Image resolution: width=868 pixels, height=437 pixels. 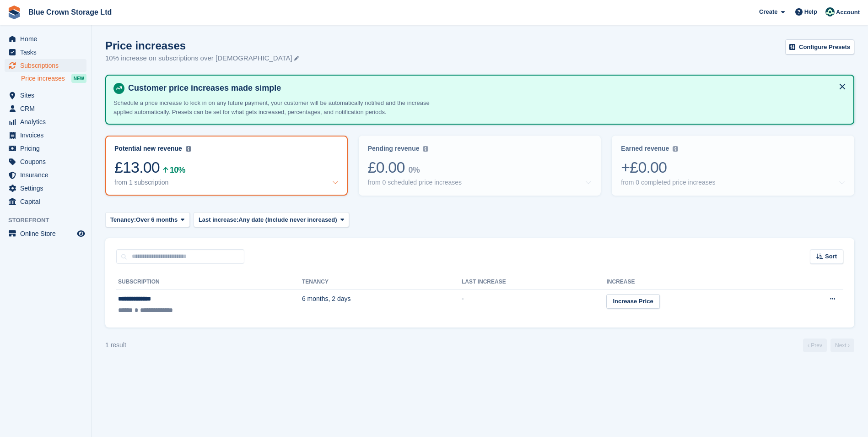 What do you see at coordinates (668, 182) in the screenshot?
I see `div: from 0 completed price increases` at bounding box center [668, 182].